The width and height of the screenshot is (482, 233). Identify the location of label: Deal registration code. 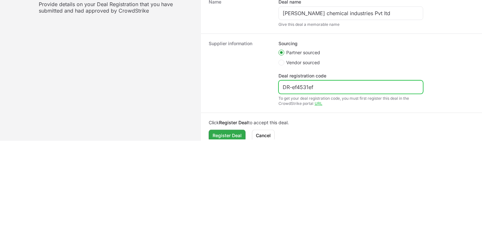
(302, 76).